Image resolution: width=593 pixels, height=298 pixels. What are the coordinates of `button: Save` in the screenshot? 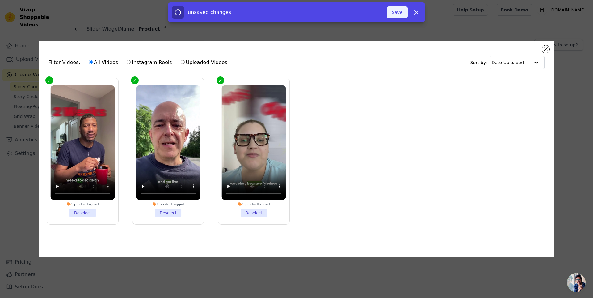 It's located at (397, 12).